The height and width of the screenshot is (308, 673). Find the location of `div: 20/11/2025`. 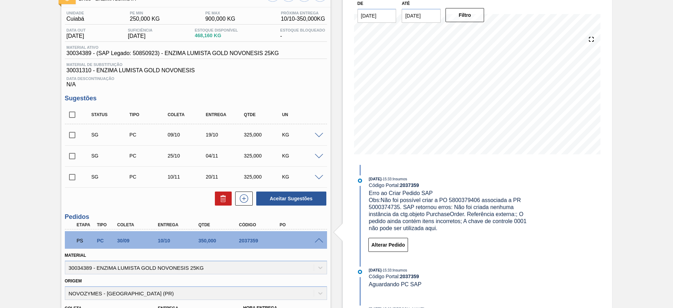

div: 20/11/2025 is located at coordinates (225, 177).